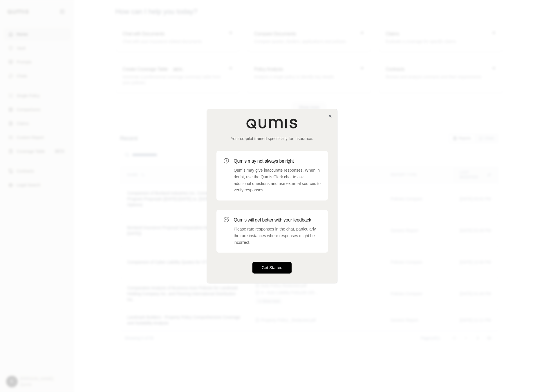 The height and width of the screenshot is (392, 544). I want to click on p: Please rate responses in the chat, particularly the rare instances where responses might be incor..., so click(277, 236).